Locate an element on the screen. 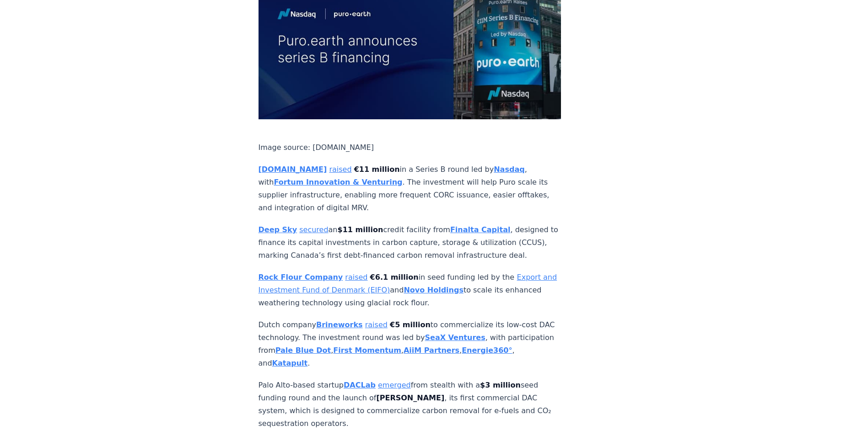  a: SeaX Ventures is located at coordinates (456, 337).